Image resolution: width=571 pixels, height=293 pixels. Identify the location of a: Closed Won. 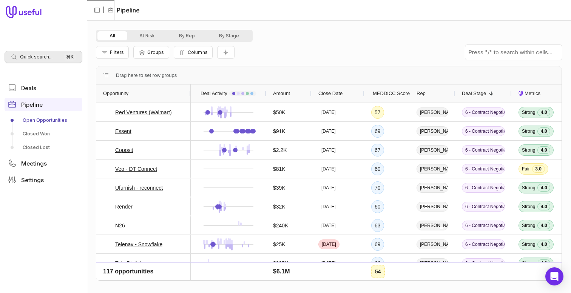
(43, 134).